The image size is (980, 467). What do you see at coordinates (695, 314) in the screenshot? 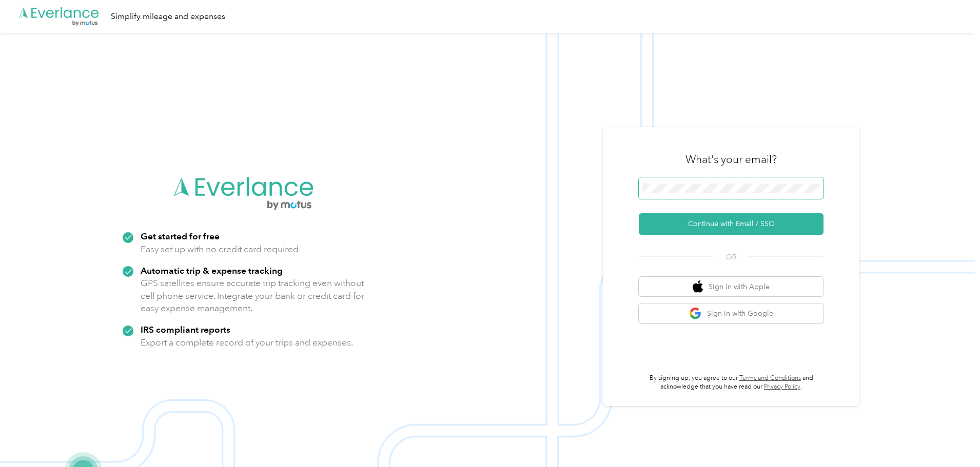
I see `img: google logo` at bounding box center [695, 314].